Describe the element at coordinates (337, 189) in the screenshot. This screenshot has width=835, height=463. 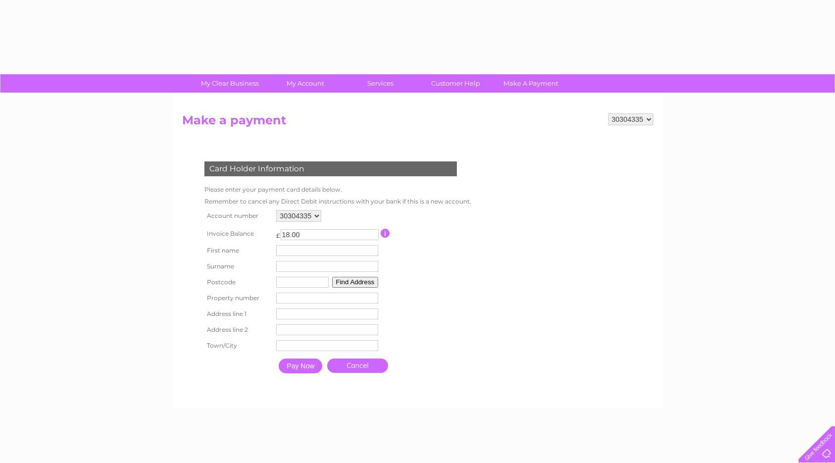
I see `td: Please enter your payment card details below.` at that location.